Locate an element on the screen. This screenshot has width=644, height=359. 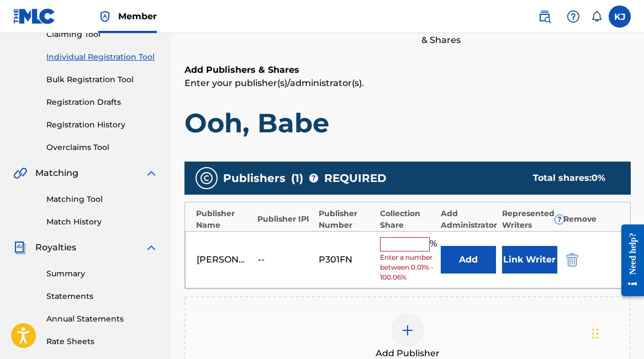
span: Publishers is located at coordinates (254, 178).